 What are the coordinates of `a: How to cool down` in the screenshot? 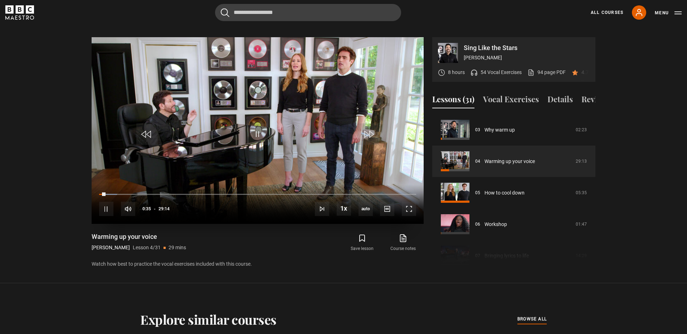 It's located at (504, 193).